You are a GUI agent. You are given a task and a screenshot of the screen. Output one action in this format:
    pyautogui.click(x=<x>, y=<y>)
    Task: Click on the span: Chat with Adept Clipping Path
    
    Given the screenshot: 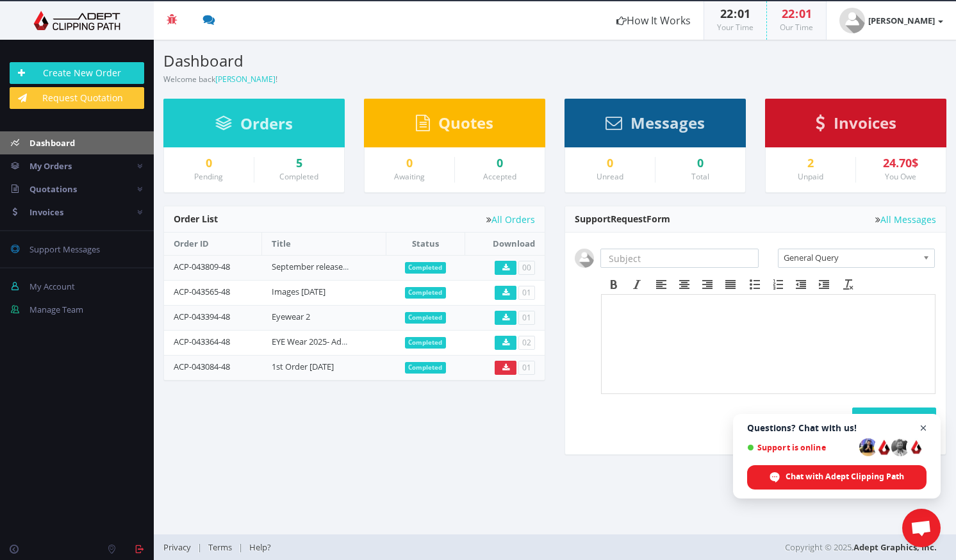 What is the action you would take?
    pyautogui.click(x=845, y=477)
    